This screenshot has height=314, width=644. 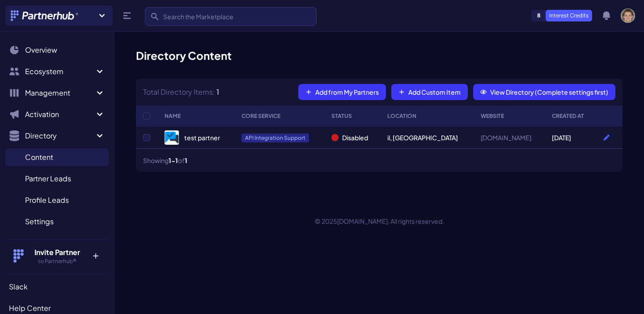 I want to click on img: Partnerhub® Logo, so click(x=45, y=16).